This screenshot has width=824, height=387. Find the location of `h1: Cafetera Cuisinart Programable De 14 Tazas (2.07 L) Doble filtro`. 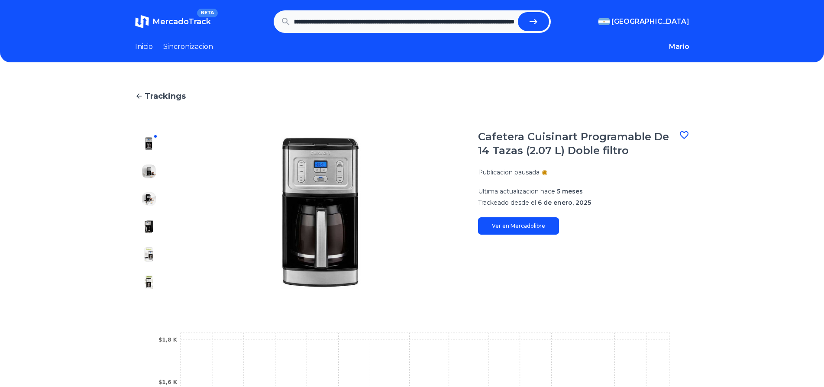

h1: Cafetera Cuisinart Programable De 14 Tazas (2.07 L) Doble filtro is located at coordinates (578, 144).